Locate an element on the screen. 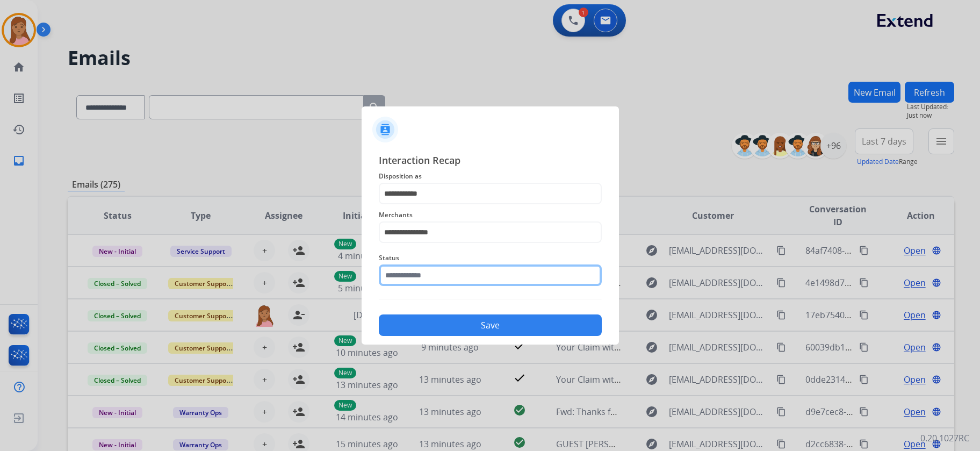 The width and height of the screenshot is (980, 451). span: Disposition as is located at coordinates (490, 177).